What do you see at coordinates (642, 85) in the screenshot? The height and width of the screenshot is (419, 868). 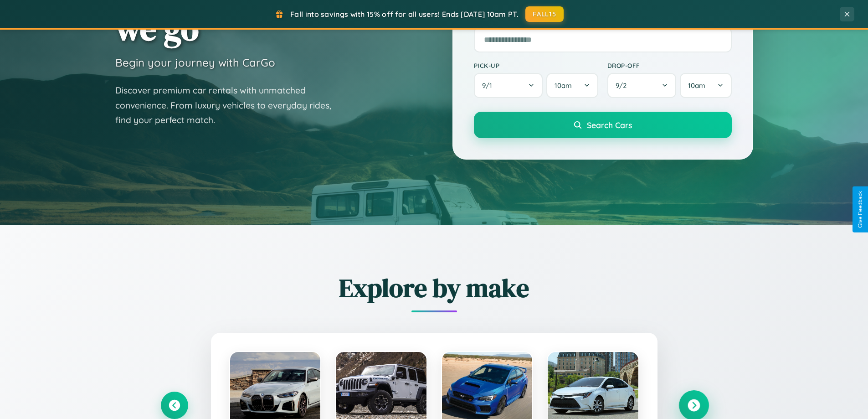 I see `button: 9/2` at bounding box center [642, 85].